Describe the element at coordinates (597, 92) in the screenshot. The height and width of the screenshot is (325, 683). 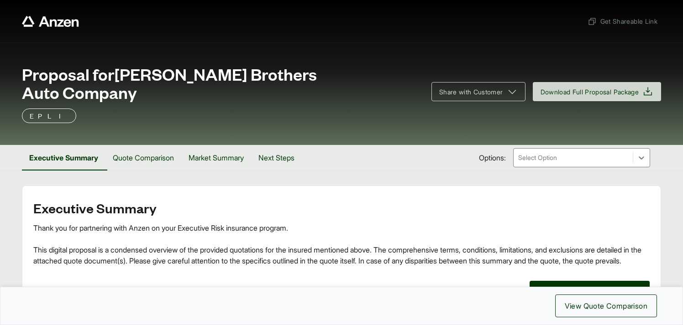
I see `button: Download Full Proposal Package` at that location.